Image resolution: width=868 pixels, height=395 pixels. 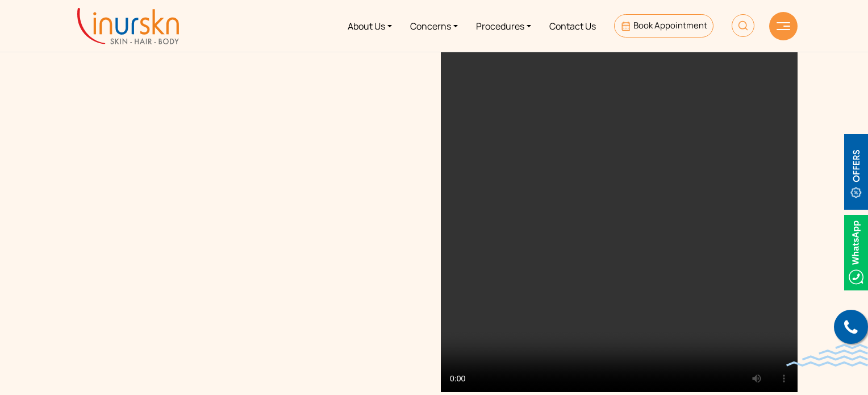 I want to click on a: Procedures, so click(x=503, y=25).